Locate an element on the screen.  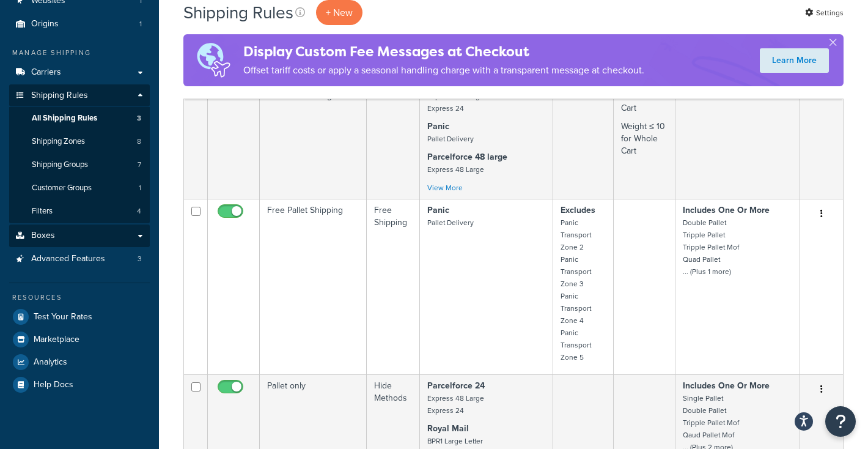
a: Shipping Groups 7 is located at coordinates (79, 164).